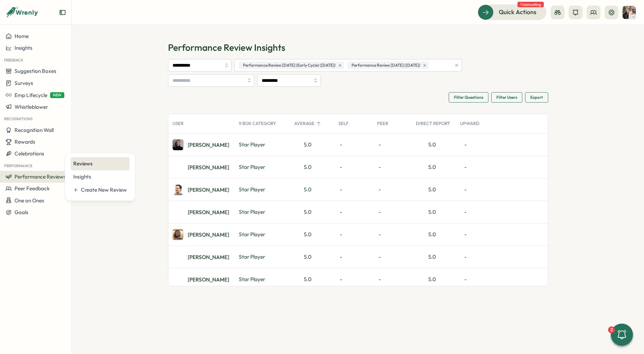 This screenshot has height=354, width=644. Describe the element at coordinates (31, 95) in the screenshot. I see `span: Emp Lifecycle` at that location.